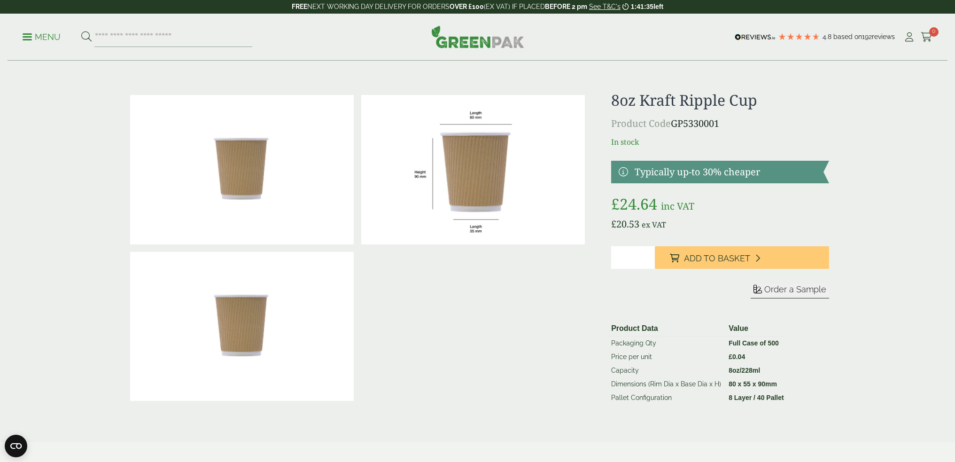 The height and width of the screenshot is (462, 955). What do you see at coordinates (720, 100) in the screenshot?
I see `h1: 8oz Kraft Ripple Cup` at bounding box center [720, 100].